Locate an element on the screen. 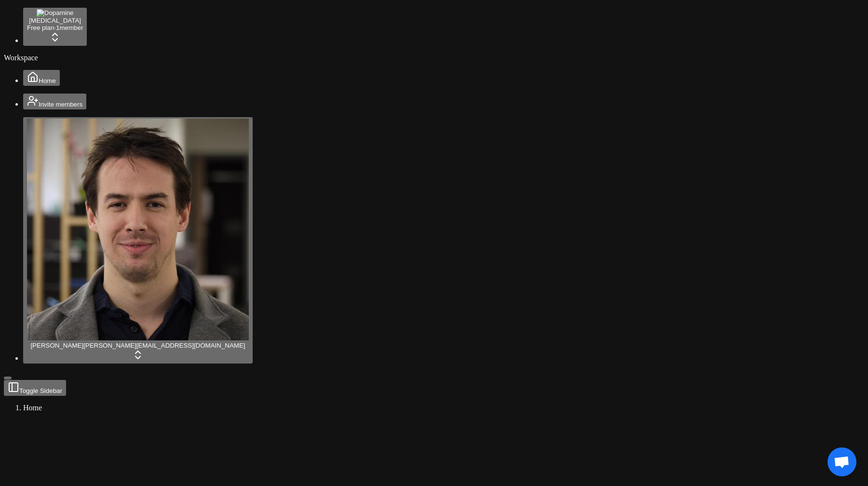  nav: breadcrumb is located at coordinates (434, 407).